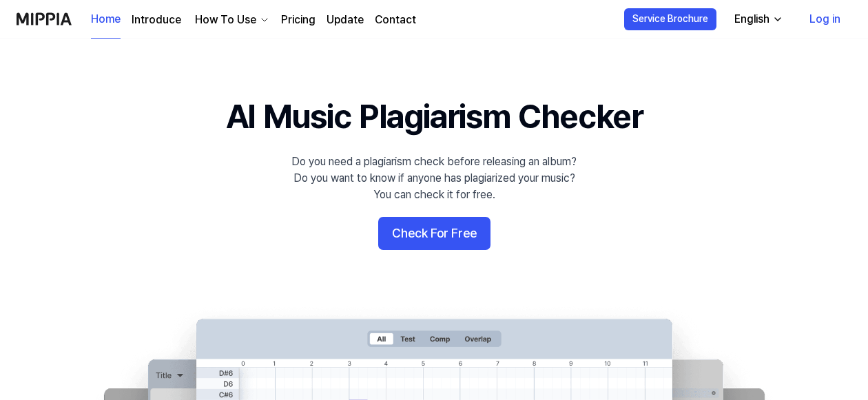 This screenshot has width=868, height=400. I want to click on button: English, so click(757, 19).